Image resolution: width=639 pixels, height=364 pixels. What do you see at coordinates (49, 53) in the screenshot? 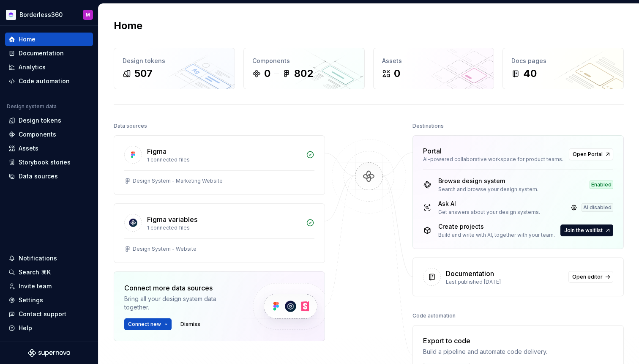
I see `a: Documentation` at bounding box center [49, 53].